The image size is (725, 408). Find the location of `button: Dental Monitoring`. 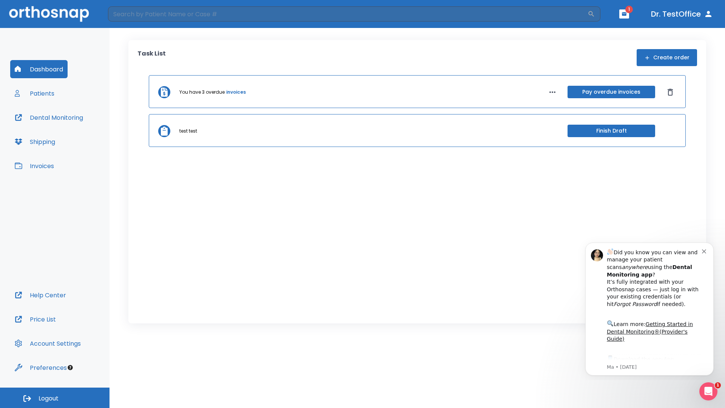

button: Dental Monitoring is located at coordinates (49, 117).